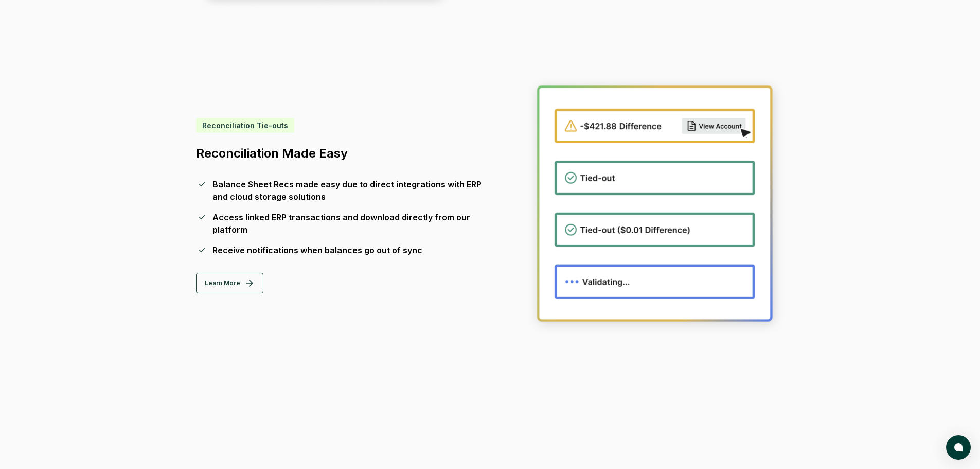  I want to click on img: Reconcilliations, so click(656, 206).